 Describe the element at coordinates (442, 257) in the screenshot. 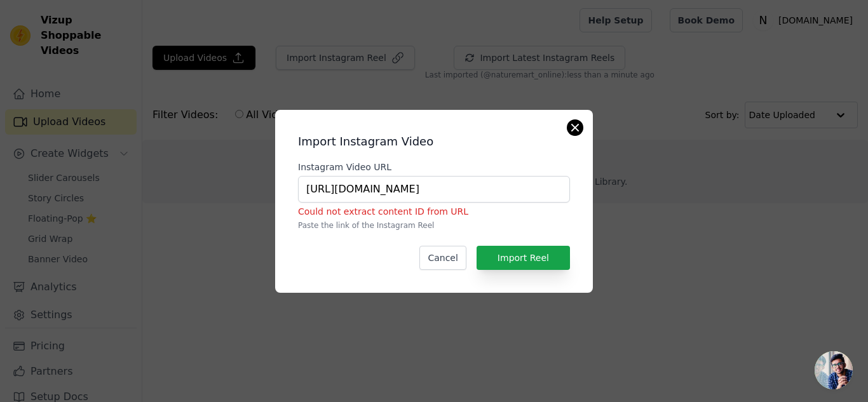

I see `button: Cancel` at that location.